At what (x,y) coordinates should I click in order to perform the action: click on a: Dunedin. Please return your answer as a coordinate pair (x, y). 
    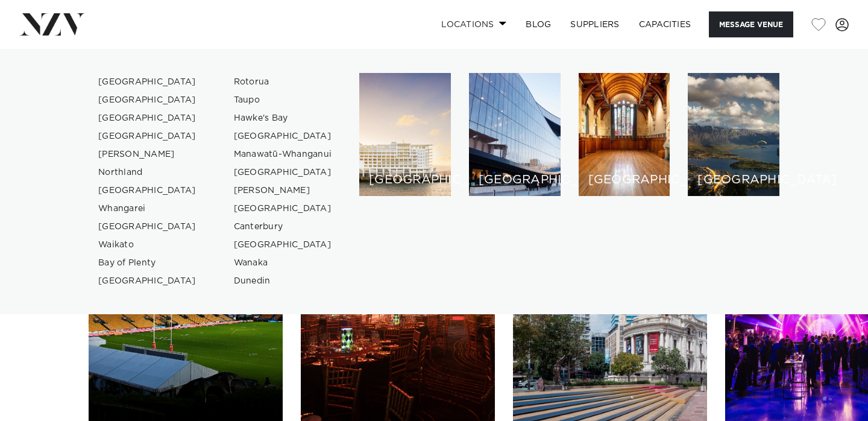
    Looking at the image, I should click on (283, 281).